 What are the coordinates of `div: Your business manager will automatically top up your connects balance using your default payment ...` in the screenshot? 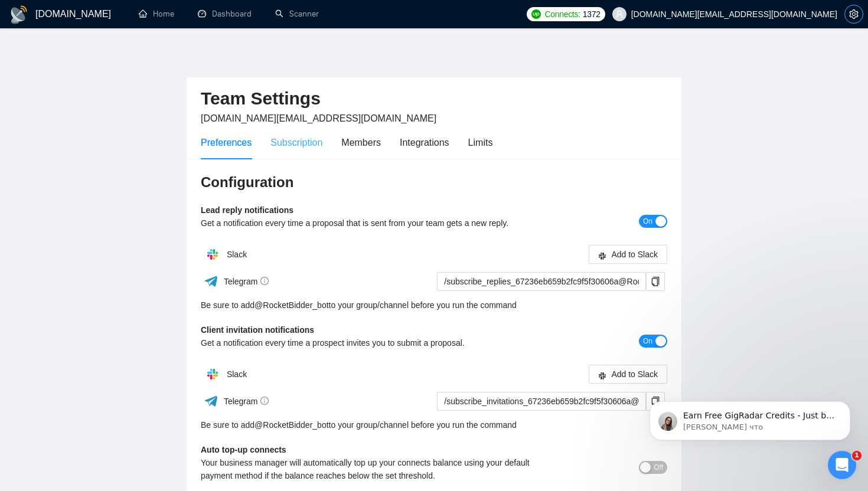 It's located at (376, 469).